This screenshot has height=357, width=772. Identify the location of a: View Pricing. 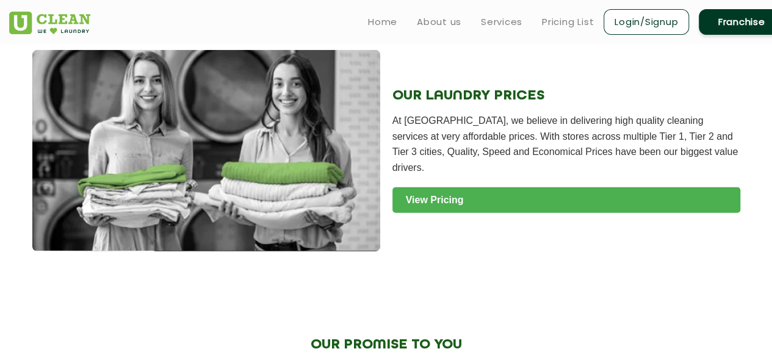
(566, 200).